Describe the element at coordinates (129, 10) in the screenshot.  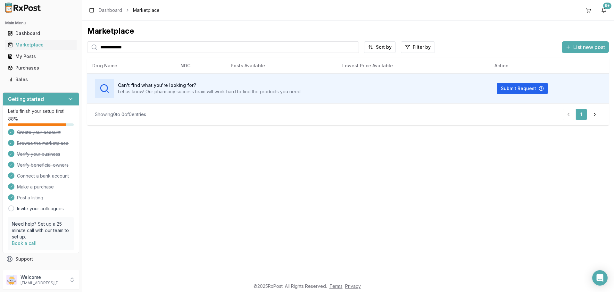
I see `nav: breadcrumb` at that location.